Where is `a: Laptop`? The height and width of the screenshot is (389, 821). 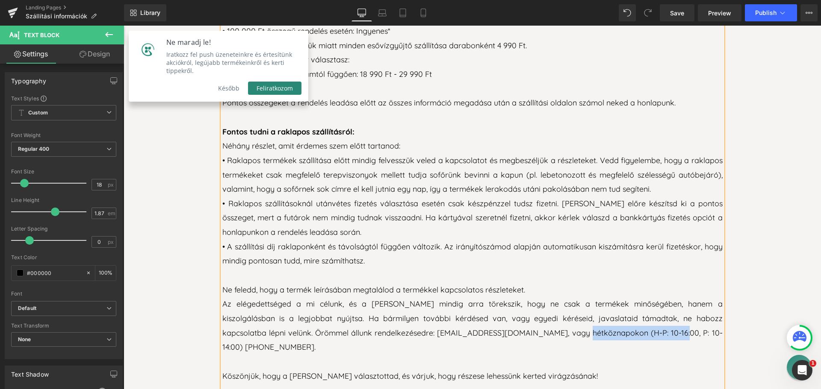 a: Laptop is located at coordinates (382, 13).